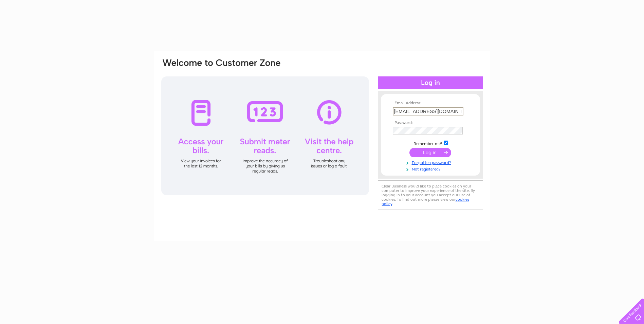 The height and width of the screenshot is (324, 644). Describe the element at coordinates (430, 103) in the screenshot. I see `th: Email Address:` at that location.